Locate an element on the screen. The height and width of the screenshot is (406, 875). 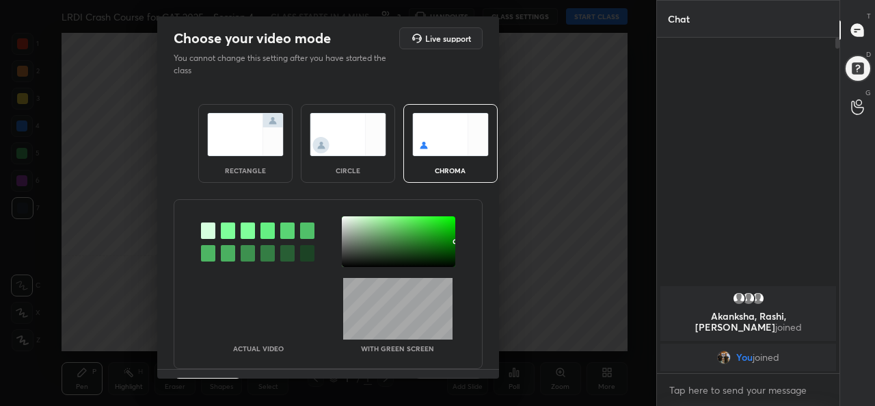
p: G is located at coordinates (869, 92).